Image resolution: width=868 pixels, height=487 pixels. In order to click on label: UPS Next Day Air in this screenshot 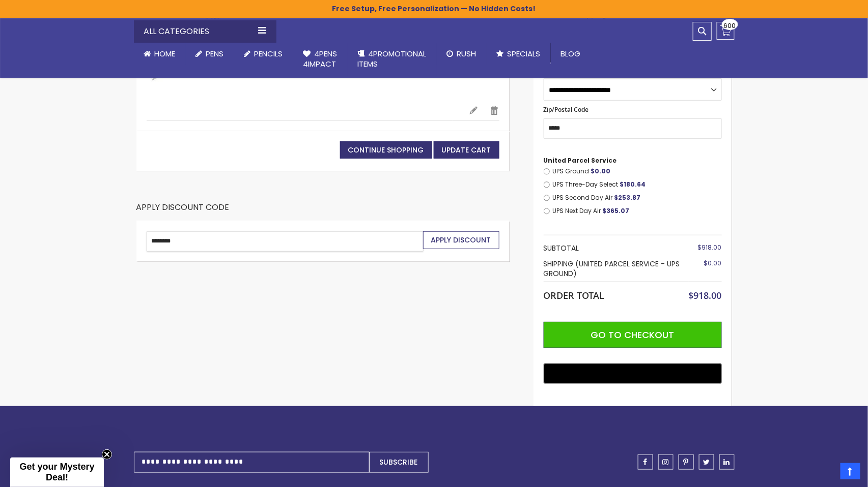, I will do `click(637, 211)`.